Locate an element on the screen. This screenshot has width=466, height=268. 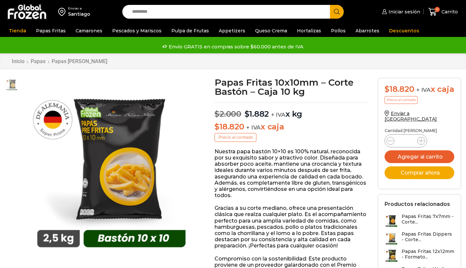
a: Descuentos is located at coordinates (404, 31).